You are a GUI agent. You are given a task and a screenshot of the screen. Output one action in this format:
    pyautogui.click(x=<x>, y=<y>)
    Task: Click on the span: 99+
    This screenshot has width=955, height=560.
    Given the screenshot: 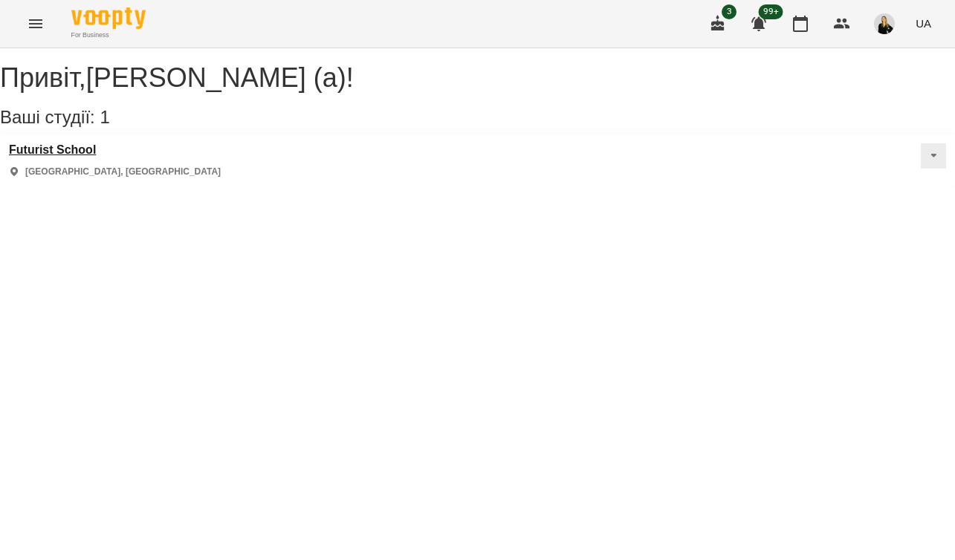 What is the action you would take?
    pyautogui.click(x=771, y=12)
    